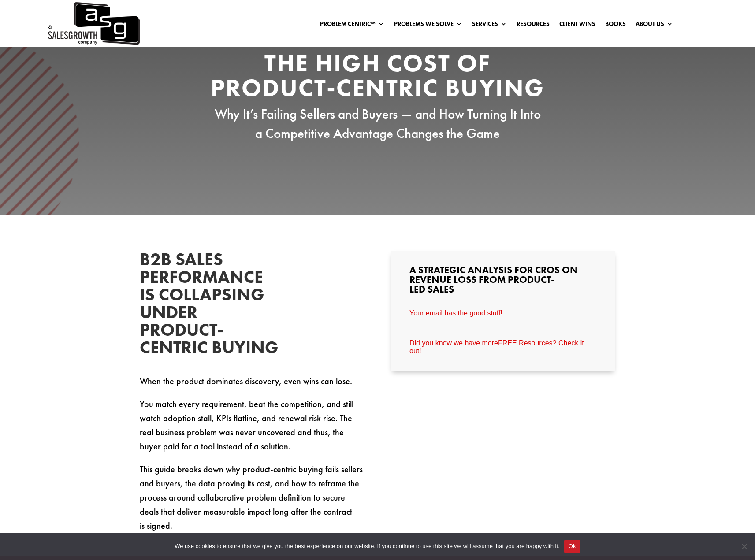  Describe the element at coordinates (489, 26) in the screenshot. I see `a: Services` at that location.